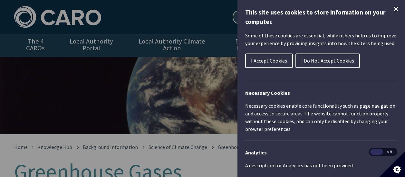  I want to click on span: On, so click(376, 152).